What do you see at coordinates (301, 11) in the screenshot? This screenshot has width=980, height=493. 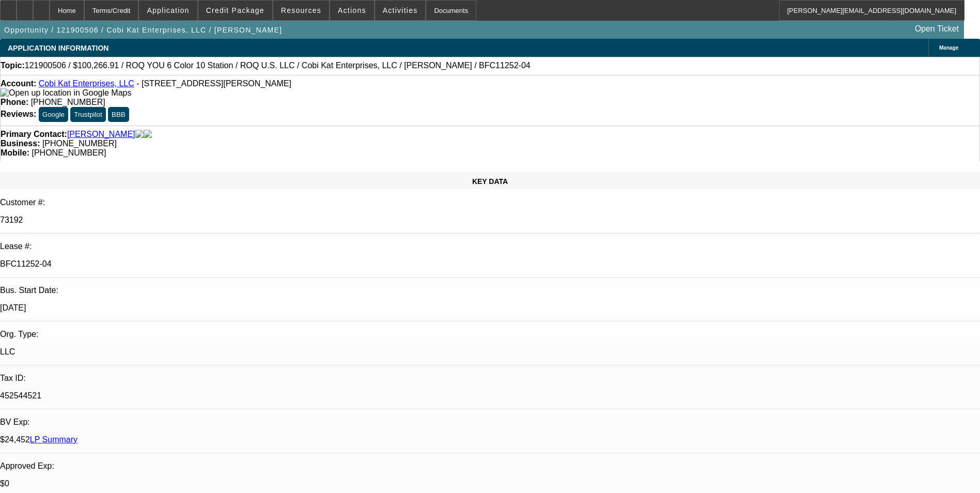 I see `span: Resources` at bounding box center [301, 11].